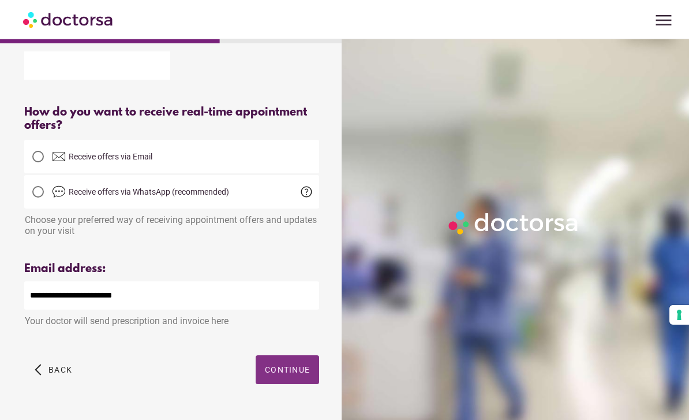 The image size is (689, 420). Describe the element at coordinates (306, 192) in the screenshot. I see `span: help` at that location.